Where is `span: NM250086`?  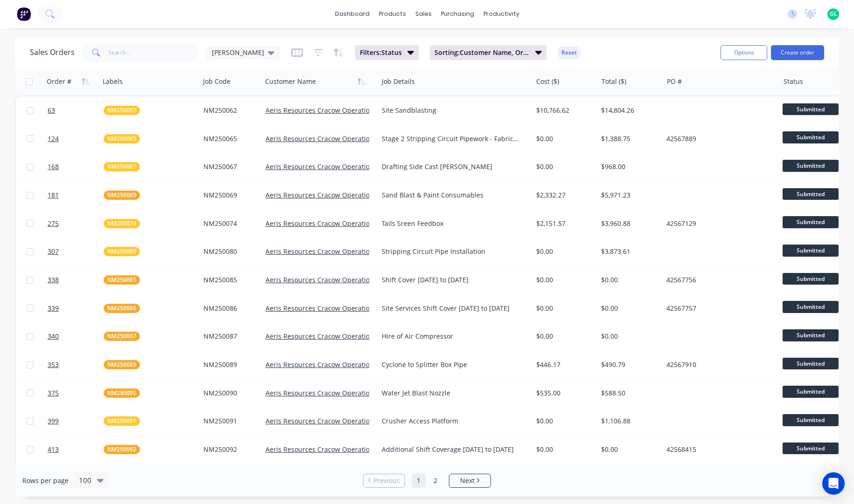
span: NM250086 is located at coordinates (121, 308).